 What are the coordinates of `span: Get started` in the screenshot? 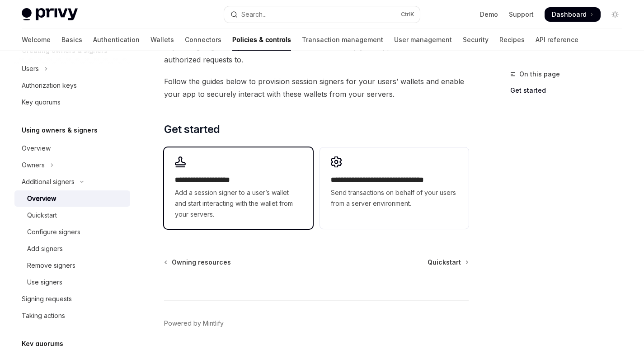 It's located at (192, 129).